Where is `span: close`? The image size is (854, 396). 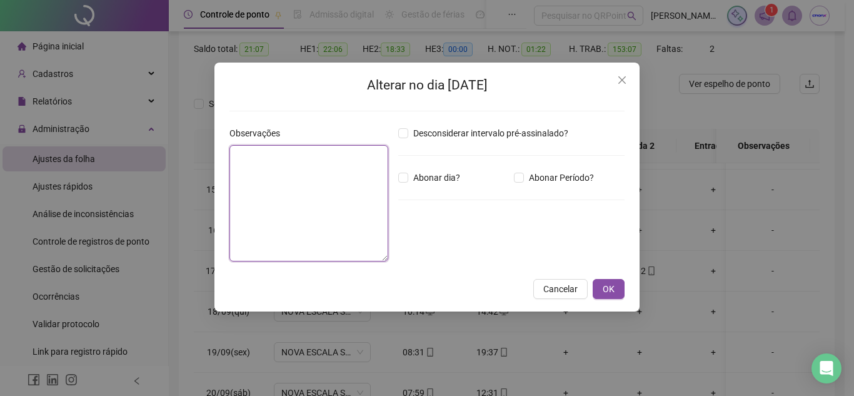
span: close is located at coordinates (622, 80).